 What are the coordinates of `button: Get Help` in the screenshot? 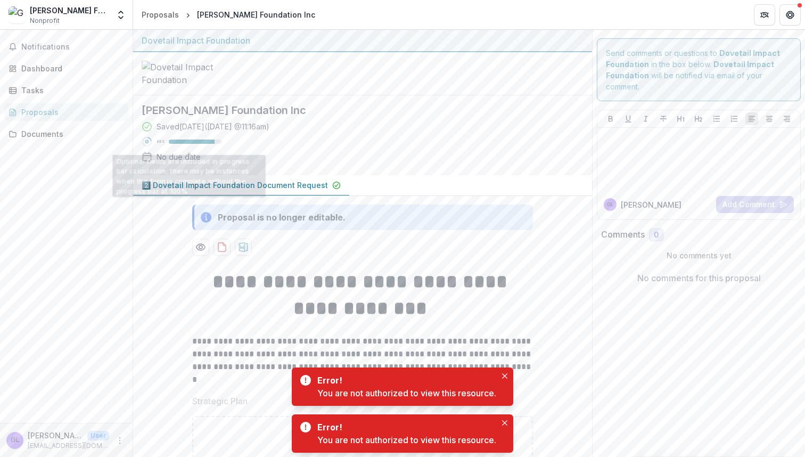 It's located at (790, 15).